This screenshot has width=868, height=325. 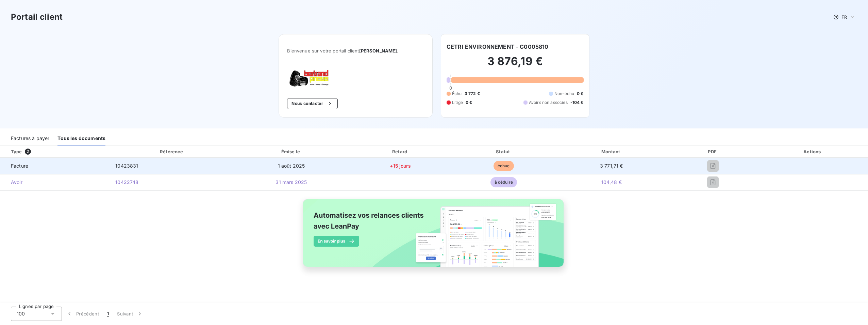 I want to click on span: 104,48 €, so click(x=612, y=182).